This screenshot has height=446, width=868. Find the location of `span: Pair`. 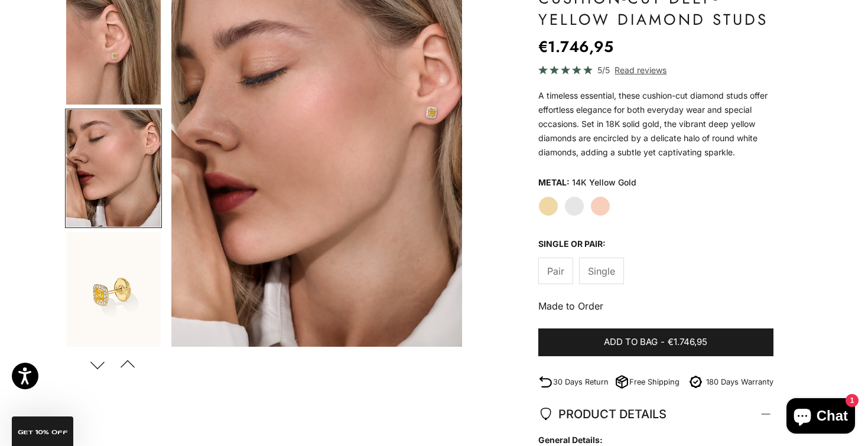

span: Pair is located at coordinates (555, 271).